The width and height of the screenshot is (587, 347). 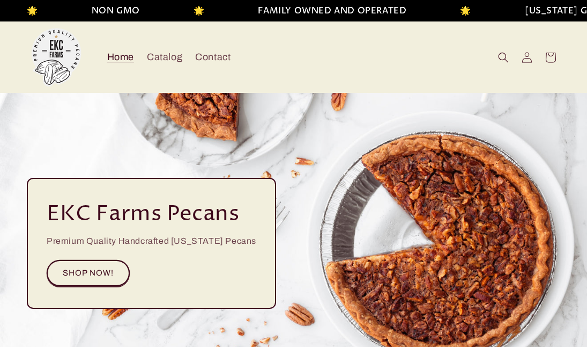 What do you see at coordinates (121, 57) in the screenshot?
I see `a: Home` at bounding box center [121, 57].